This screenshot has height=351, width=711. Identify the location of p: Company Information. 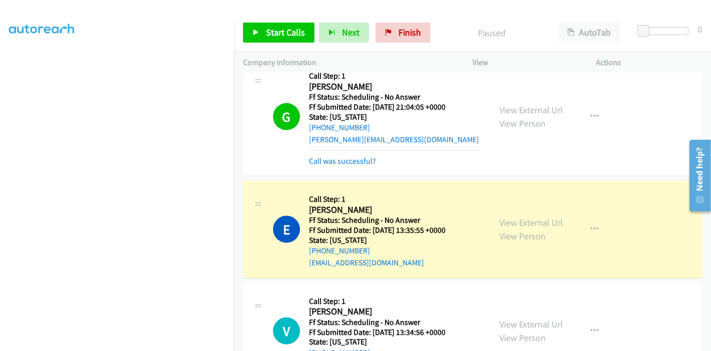
(349, 63).